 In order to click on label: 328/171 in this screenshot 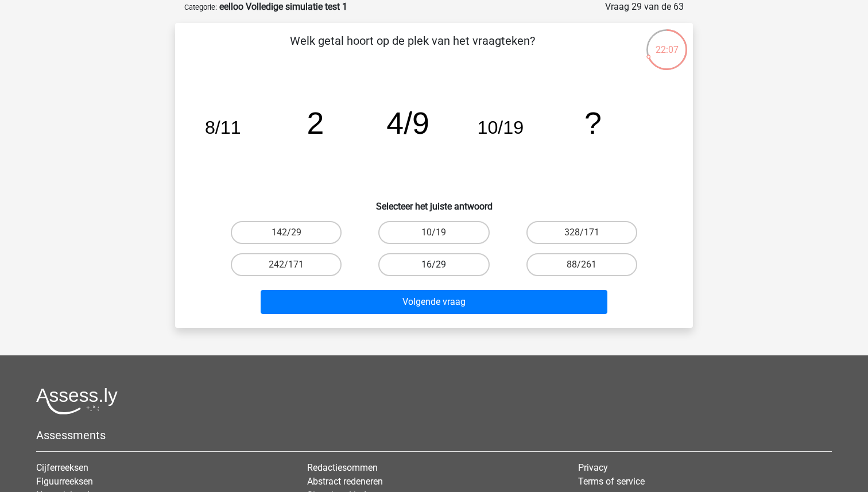, I will do `click(582, 233)`.